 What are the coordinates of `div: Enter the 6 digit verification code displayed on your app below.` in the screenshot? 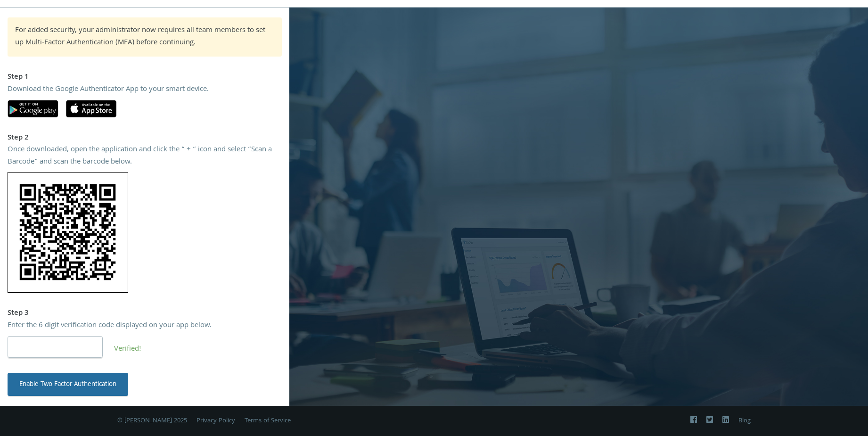 It's located at (144, 326).